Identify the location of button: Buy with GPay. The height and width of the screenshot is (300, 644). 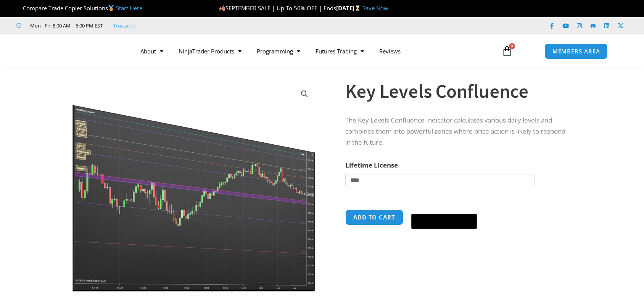
(444, 222).